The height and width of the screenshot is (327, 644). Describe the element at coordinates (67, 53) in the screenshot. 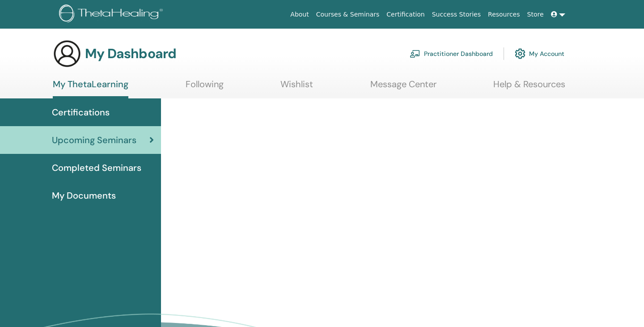

I see `img: generic-user-icon.jpg` at that location.